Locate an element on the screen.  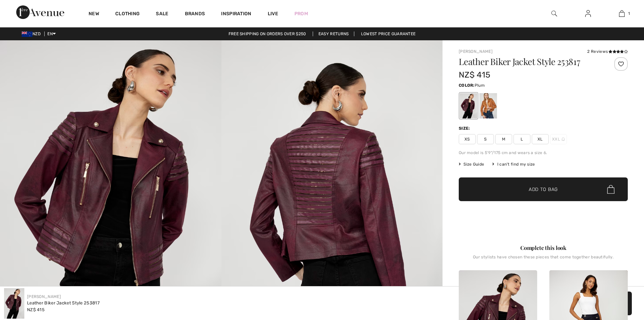
span: S is located at coordinates (486, 139).